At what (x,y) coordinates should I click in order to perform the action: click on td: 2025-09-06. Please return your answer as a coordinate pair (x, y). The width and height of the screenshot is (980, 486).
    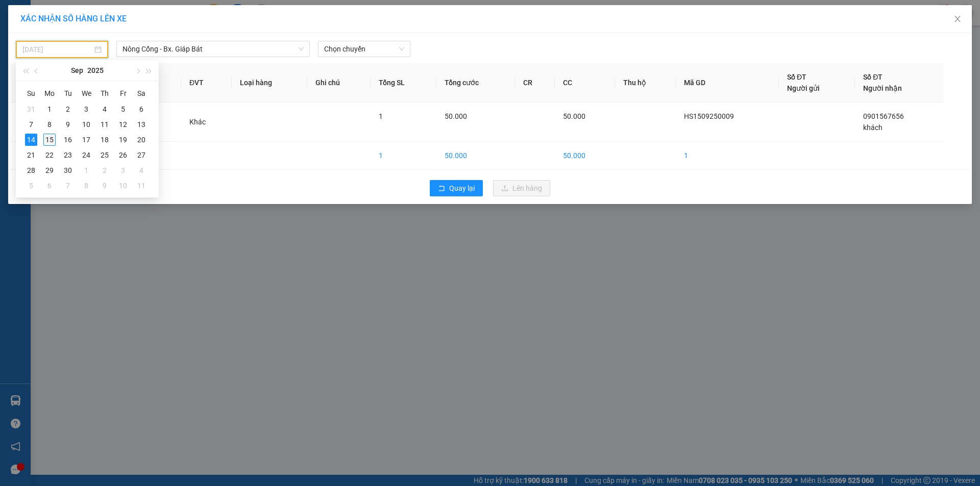
    Looking at the image, I should click on (141, 109).